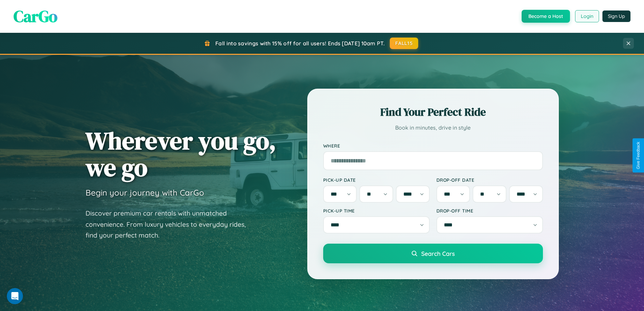 This screenshot has height=311, width=644. Describe the element at coordinates (433, 112) in the screenshot. I see `h2: Find Your Perfect Ride` at that location.